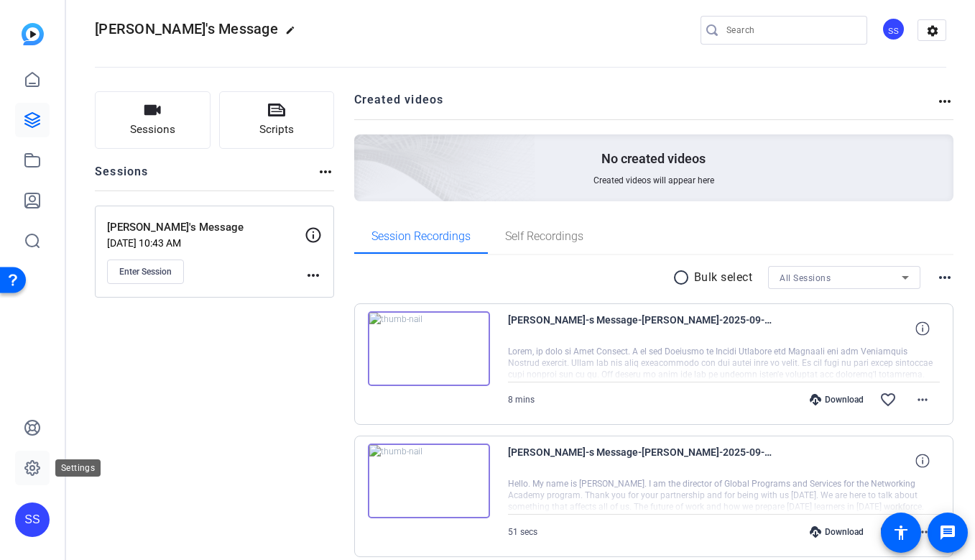 The height and width of the screenshot is (560, 975). Describe the element at coordinates (78, 467) in the screenshot. I see `div: Settings` at that location.